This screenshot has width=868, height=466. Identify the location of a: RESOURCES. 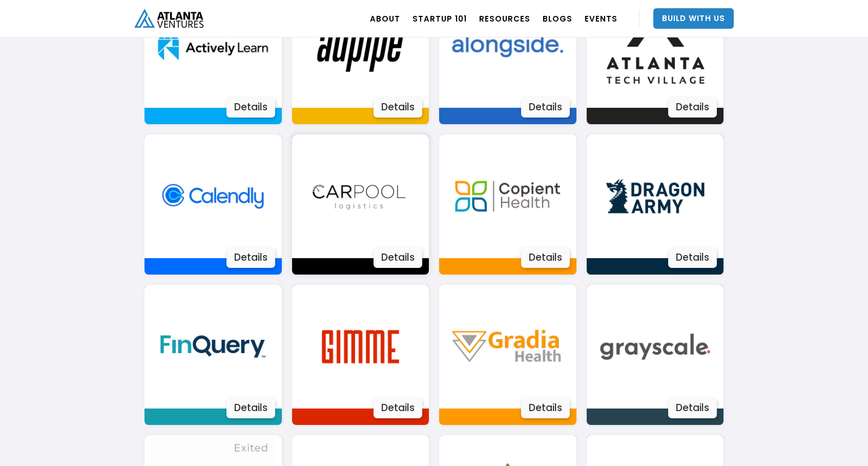
(505, 19).